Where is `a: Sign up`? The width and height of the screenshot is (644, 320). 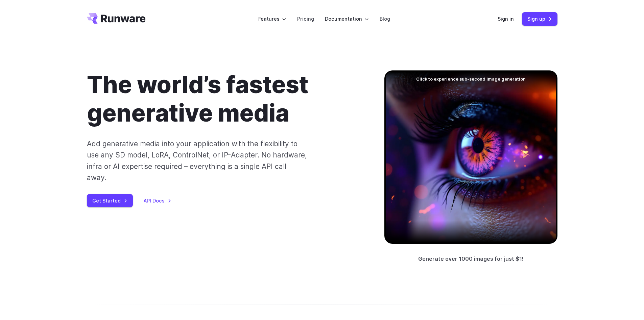 a: Sign up is located at coordinates (539, 19).